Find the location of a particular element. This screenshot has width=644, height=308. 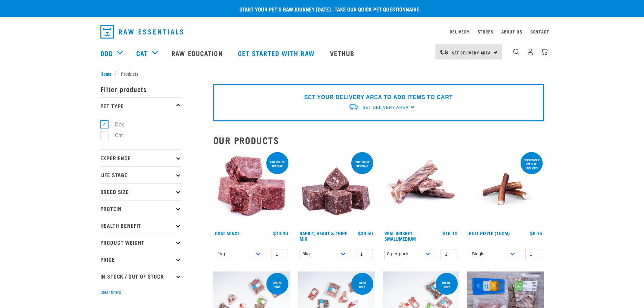

div: $14.30 is located at coordinates (280, 233).